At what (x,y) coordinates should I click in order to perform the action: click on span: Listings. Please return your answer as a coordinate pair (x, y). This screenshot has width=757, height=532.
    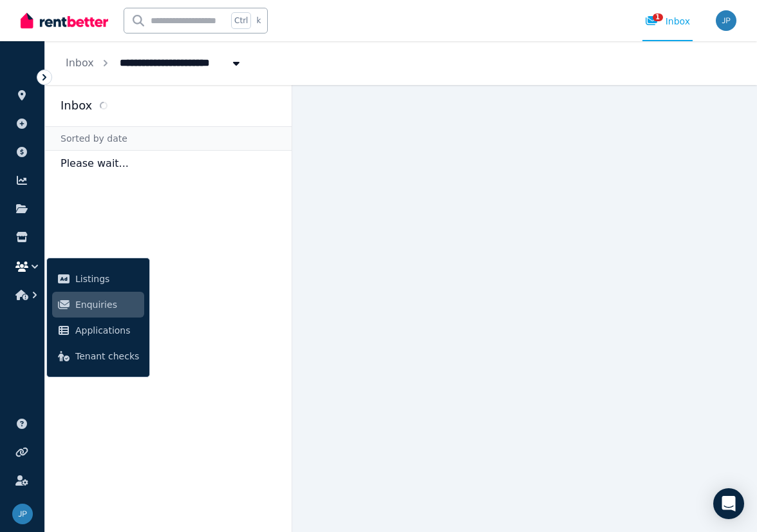
    Looking at the image, I should click on (107, 279).